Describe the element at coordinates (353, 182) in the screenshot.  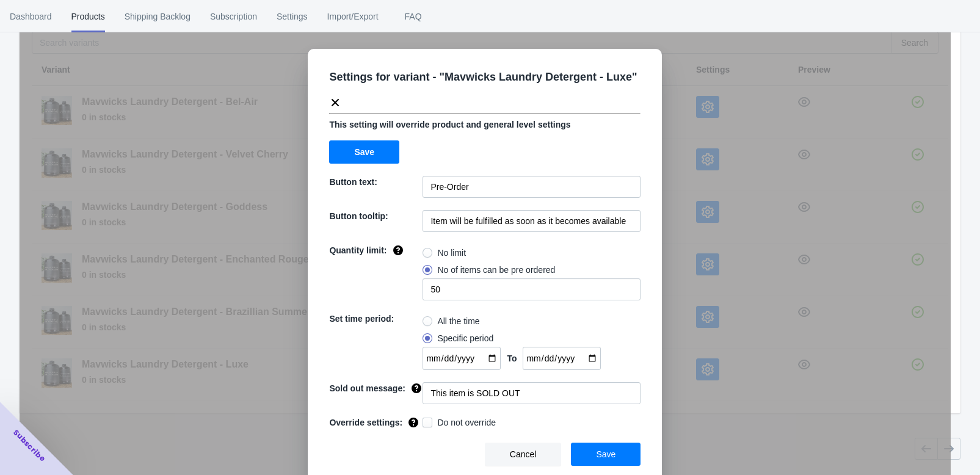
I see `span: Button text:` at that location.